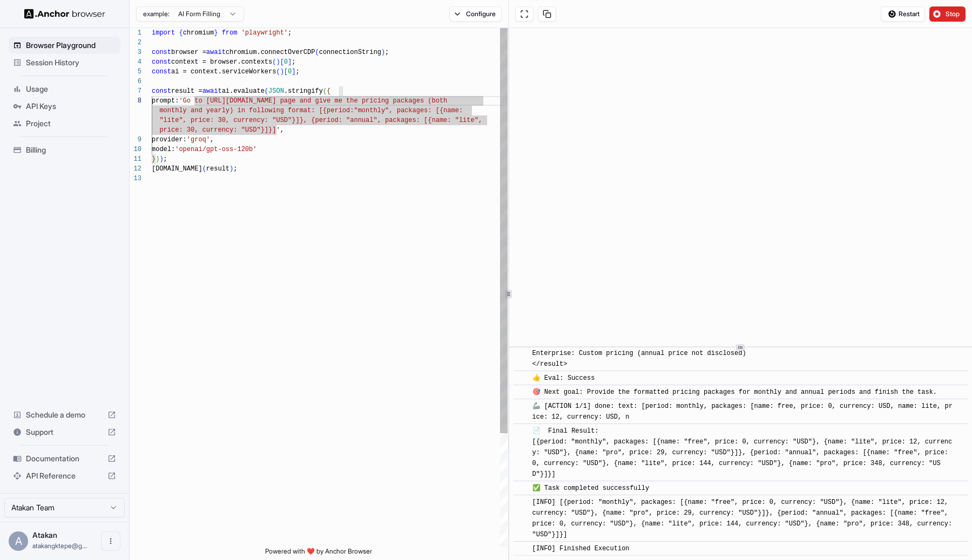  Describe the element at coordinates (135, 178) in the screenshot. I see `div: 13` at that location.